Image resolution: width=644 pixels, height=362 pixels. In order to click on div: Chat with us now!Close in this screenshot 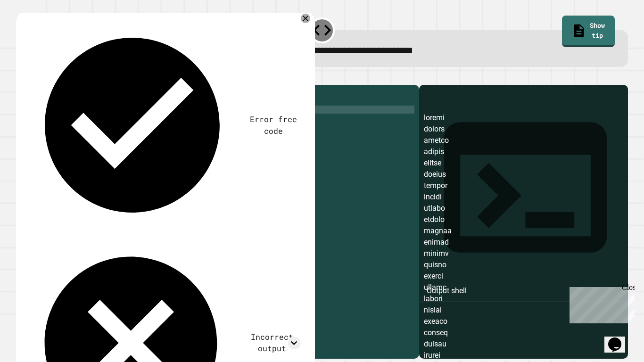, I will do `click(35, 32)`.